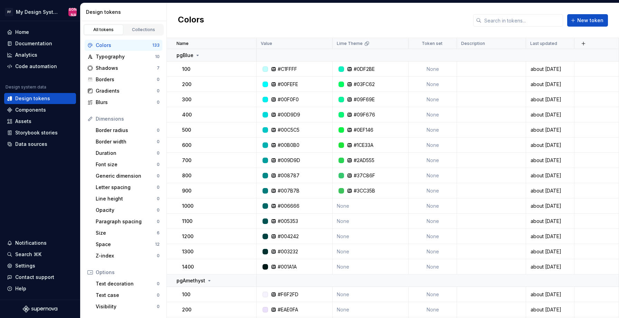 The width and height of the screenshot is (619, 318). What do you see at coordinates (288, 294) in the screenshot?
I see `div: #F6F2FD` at bounding box center [288, 294].